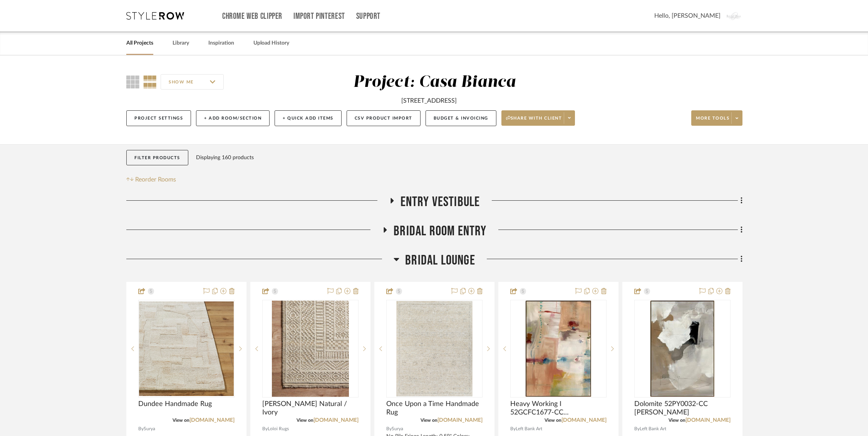 This screenshot has width=868, height=436. Describe the element at coordinates (439, 231) in the screenshot. I see `span: Bridal Room Entry` at that location.